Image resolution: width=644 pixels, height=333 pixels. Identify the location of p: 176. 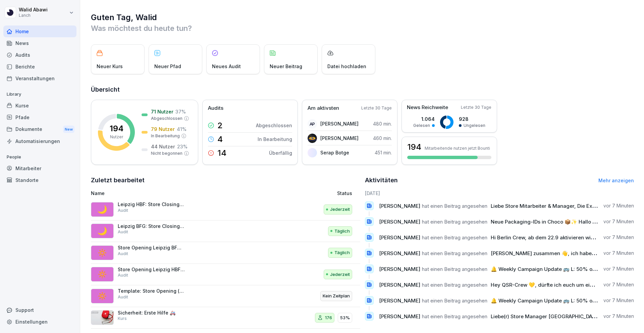
(329, 318).